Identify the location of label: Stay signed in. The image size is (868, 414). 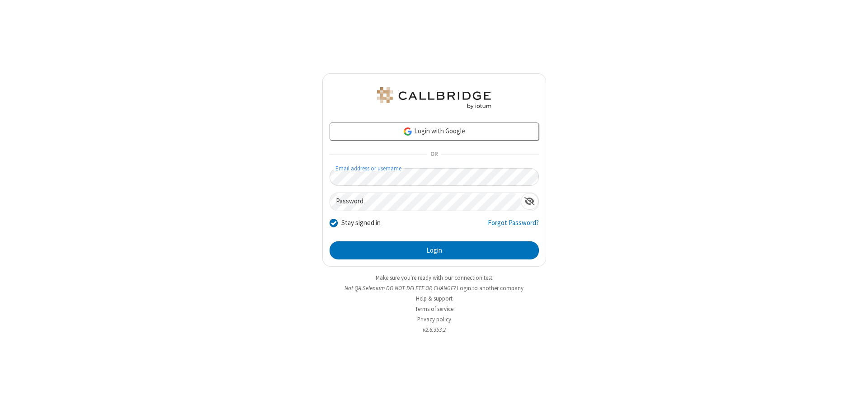
(361, 223).